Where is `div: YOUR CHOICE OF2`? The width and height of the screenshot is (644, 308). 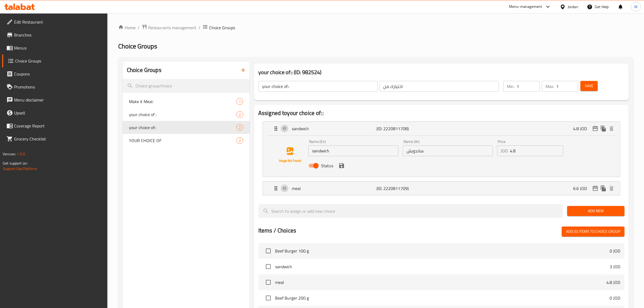 div: YOUR CHOICE OF2 is located at coordinates (186, 140).